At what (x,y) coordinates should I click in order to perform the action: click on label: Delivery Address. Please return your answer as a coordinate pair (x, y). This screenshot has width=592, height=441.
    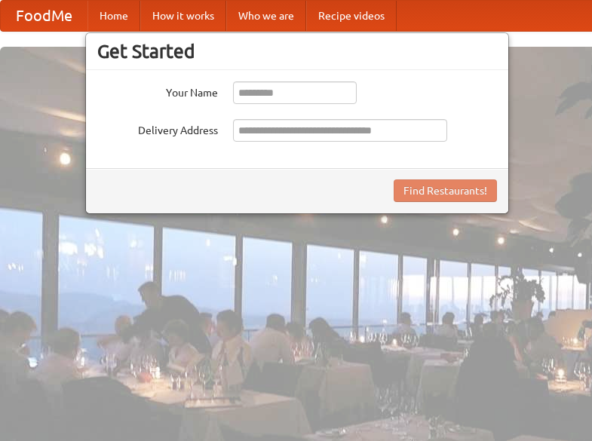
    Looking at the image, I should click on (158, 128).